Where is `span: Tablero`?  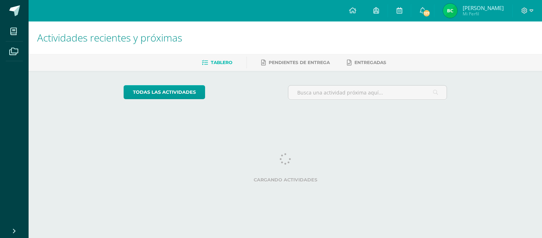
span: Tablero is located at coordinates (222, 62).